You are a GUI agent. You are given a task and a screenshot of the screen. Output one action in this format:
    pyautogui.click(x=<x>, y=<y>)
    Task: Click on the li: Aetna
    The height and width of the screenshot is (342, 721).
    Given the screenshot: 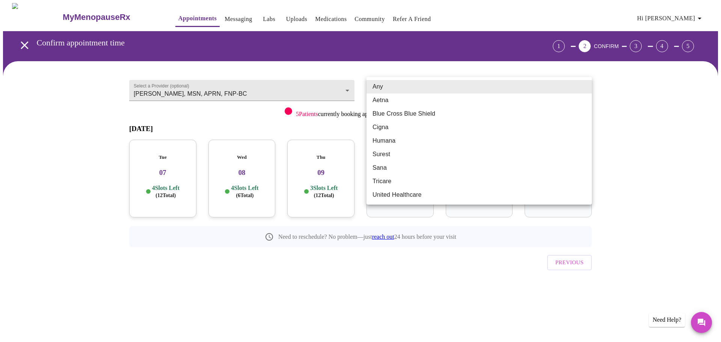 What is the action you would take?
    pyautogui.click(x=479, y=100)
    